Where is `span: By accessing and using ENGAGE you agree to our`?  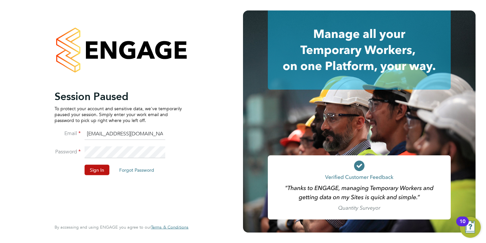
span: By accessing and using ENGAGE you agree to our is located at coordinates (122, 227).